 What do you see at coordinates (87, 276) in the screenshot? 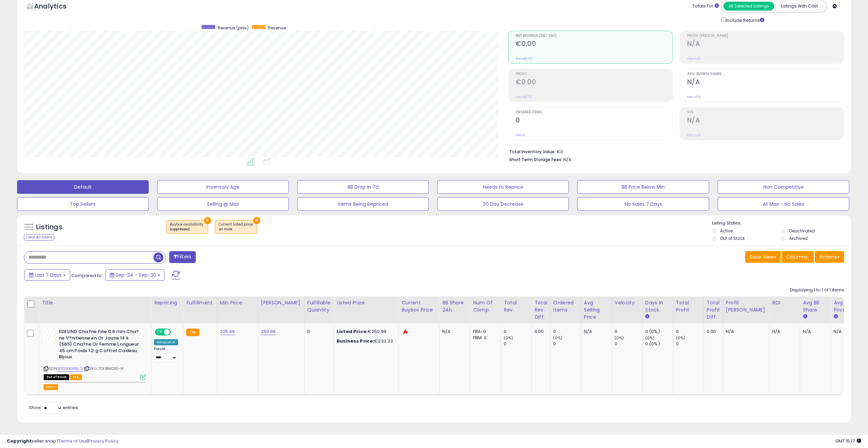
I see `span: Compared to:` at bounding box center [87, 276].